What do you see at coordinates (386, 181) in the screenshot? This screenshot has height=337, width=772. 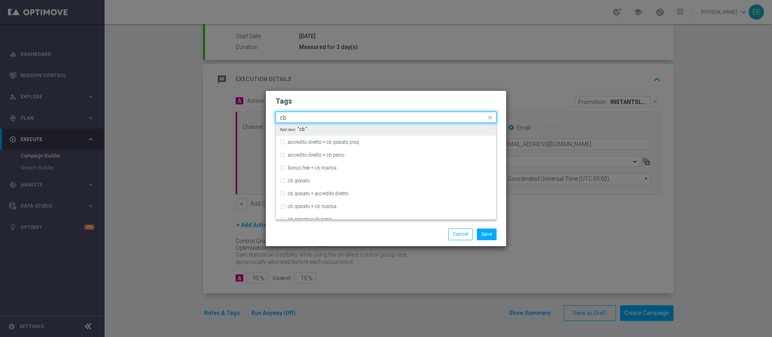 I see `div: cb giocato` at bounding box center [386, 181].